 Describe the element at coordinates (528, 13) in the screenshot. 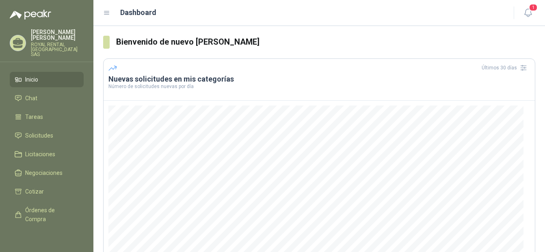

I see `button: 1` at that location.